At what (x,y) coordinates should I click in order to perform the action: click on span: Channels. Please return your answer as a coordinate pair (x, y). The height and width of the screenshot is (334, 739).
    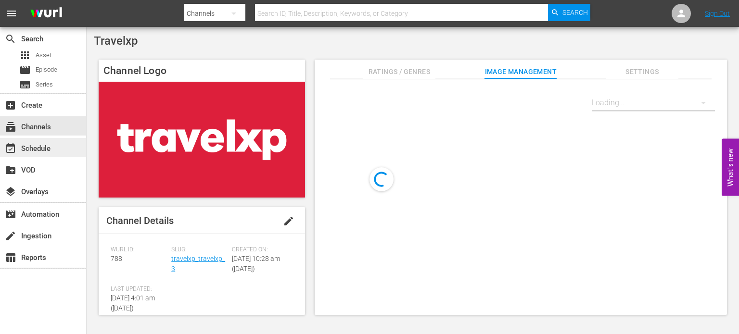
    Looking at the image, I should click on (11, 127).